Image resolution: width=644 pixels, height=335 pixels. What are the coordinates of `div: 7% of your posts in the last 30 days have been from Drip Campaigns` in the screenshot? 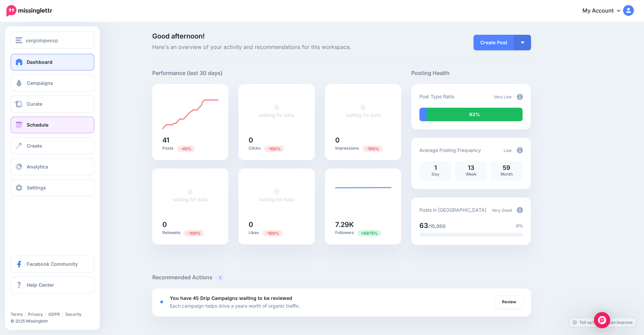 It's located at (423, 115).